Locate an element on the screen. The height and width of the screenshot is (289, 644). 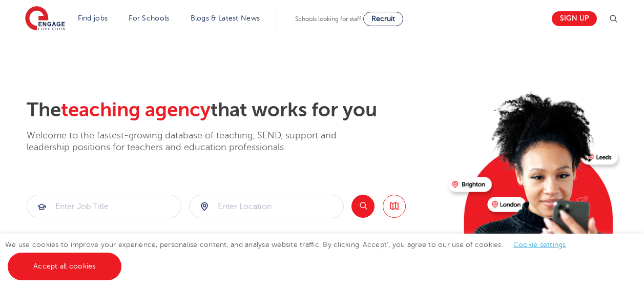
span: Schools looking for staff is located at coordinates (328, 19).